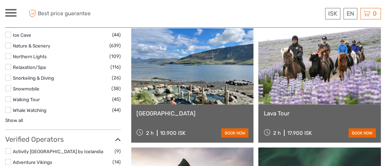 Image resolution: width=386 pixels, height=166 pixels. Describe the element at coordinates (22, 35) in the screenshot. I see `a: Ice Cave` at that location.